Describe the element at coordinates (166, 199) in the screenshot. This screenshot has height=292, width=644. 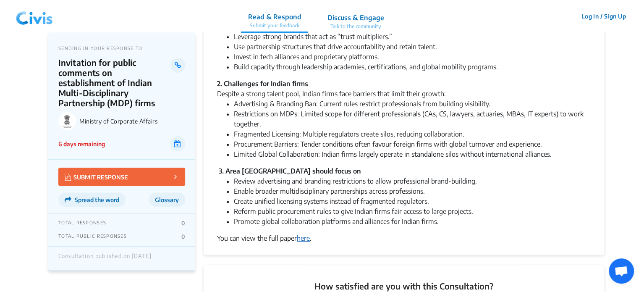
I see `button: Glossary` at that location.